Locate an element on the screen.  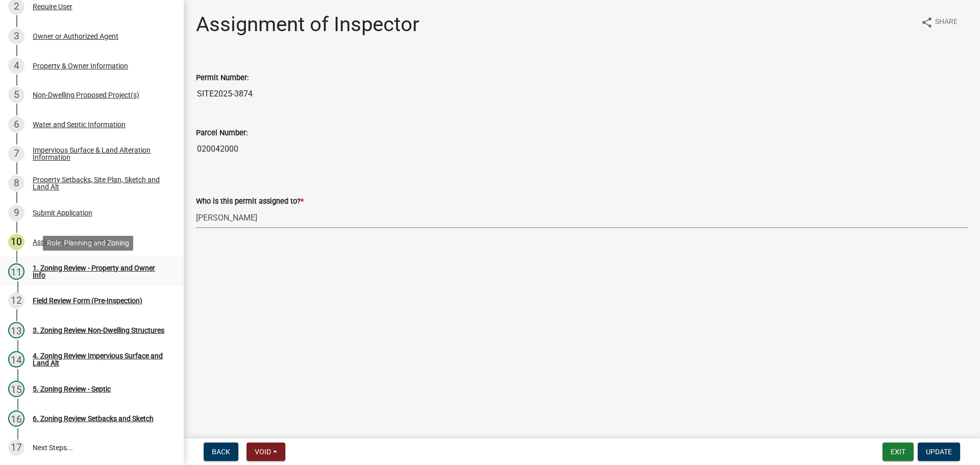
div: 13 is located at coordinates (16, 330).